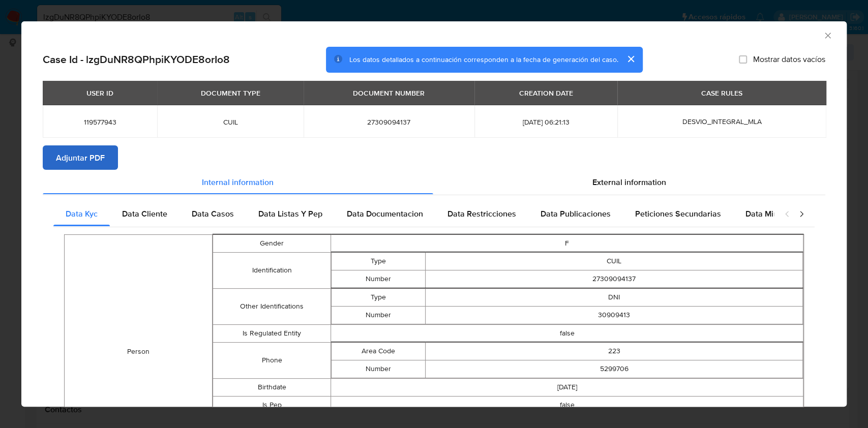 This screenshot has width=868, height=428. What do you see at coordinates (272, 404) in the screenshot?
I see `td: Is Pep` at bounding box center [272, 404].